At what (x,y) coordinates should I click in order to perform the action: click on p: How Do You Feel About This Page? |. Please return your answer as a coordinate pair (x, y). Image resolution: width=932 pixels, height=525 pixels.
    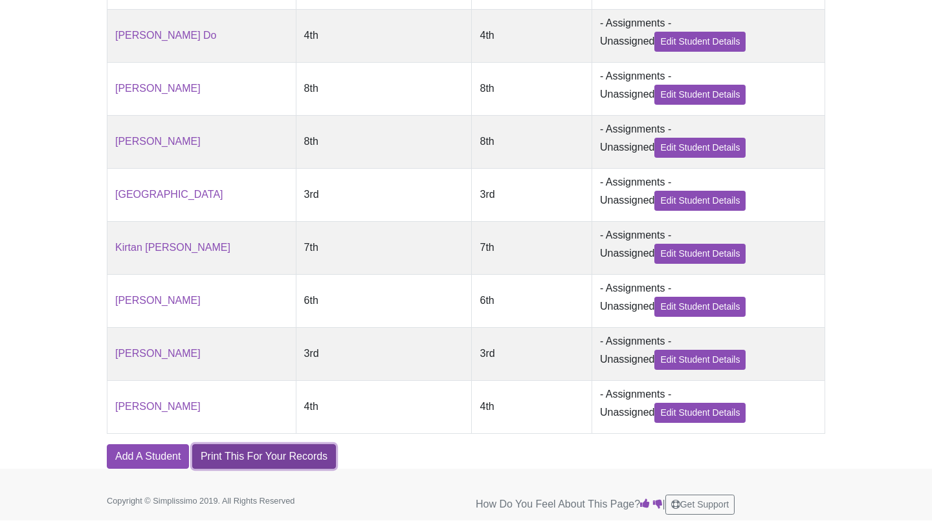
    Looking at the image, I should click on (650, 505).